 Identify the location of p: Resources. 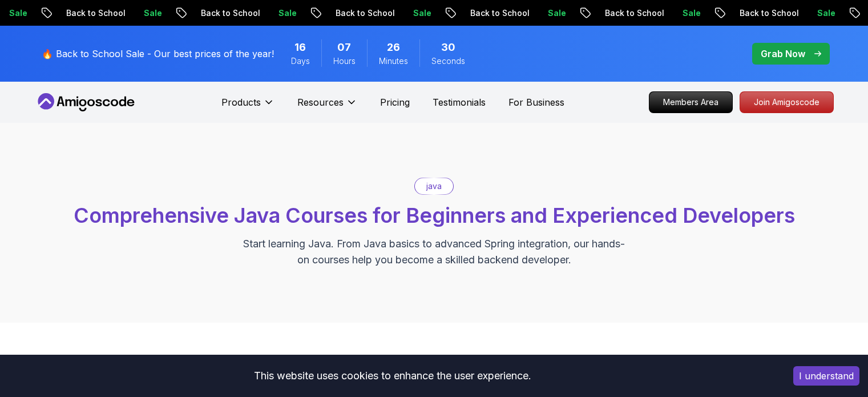
(320, 102).